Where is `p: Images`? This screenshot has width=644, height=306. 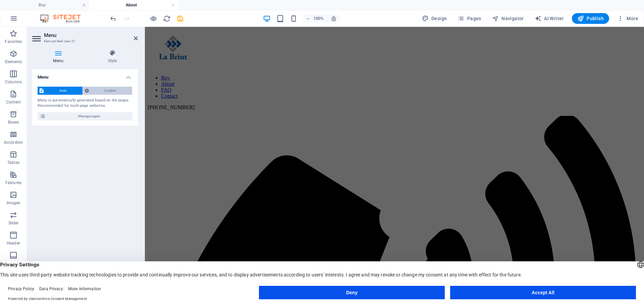 p: Images is located at coordinates (13, 203).